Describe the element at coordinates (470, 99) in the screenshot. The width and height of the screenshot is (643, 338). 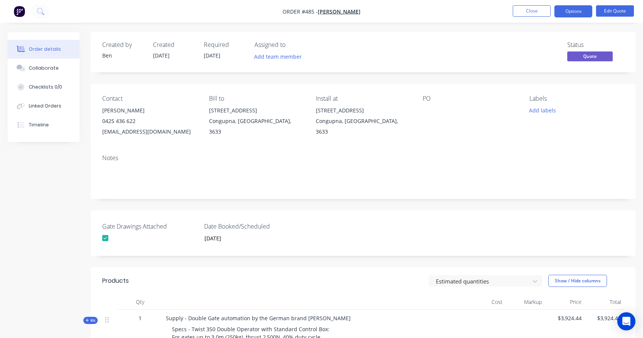
I see `div: PO` at that location.